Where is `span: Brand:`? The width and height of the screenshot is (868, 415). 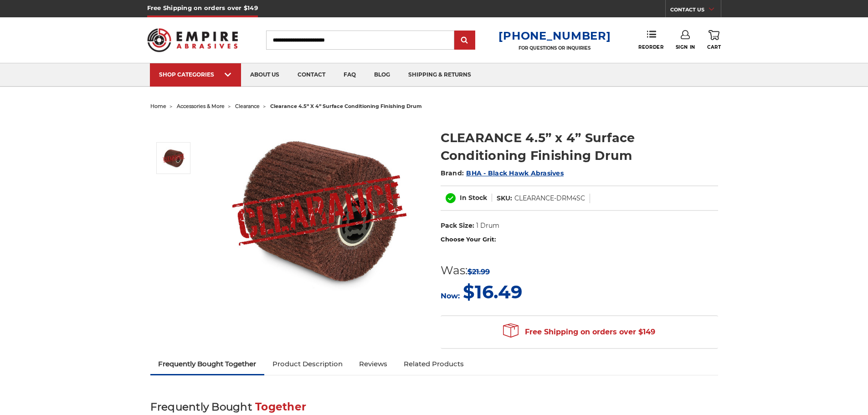 span: Brand: is located at coordinates (452, 173).